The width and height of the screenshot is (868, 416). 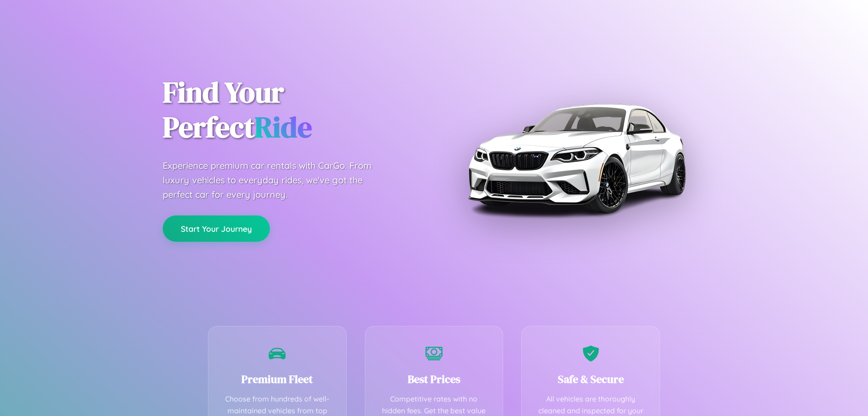 I want to click on h3: Best Prices, so click(x=434, y=379).